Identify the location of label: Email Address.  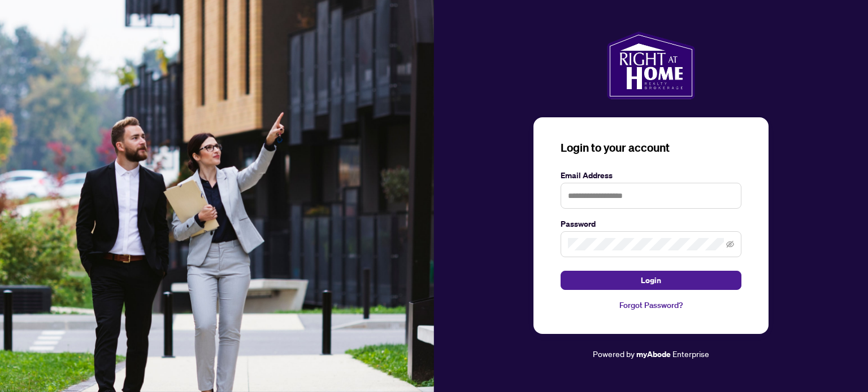
(651, 176).